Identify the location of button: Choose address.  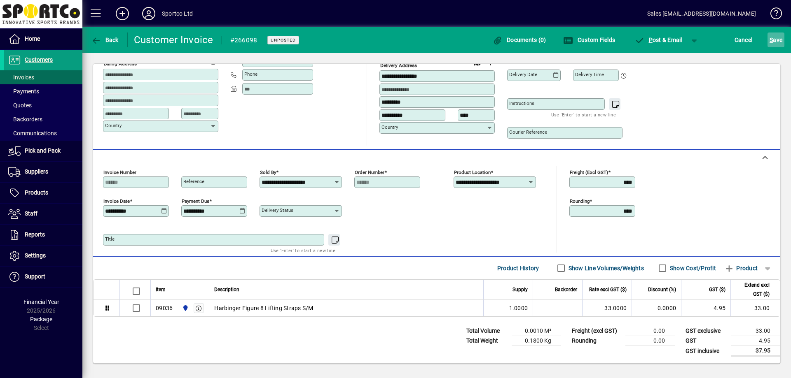
(490, 63).